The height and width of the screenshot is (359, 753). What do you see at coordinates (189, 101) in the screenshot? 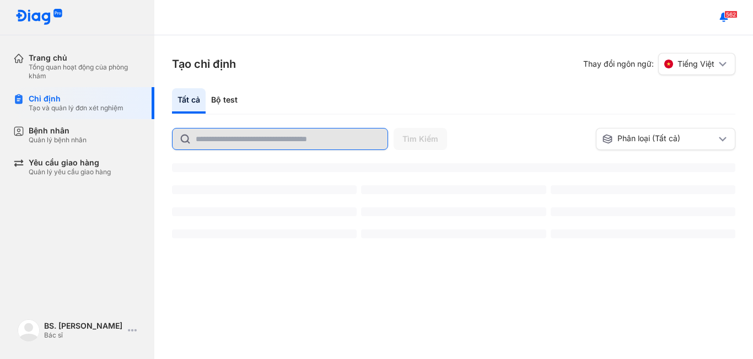
I see `div: Tất cả` at bounding box center [189, 101].